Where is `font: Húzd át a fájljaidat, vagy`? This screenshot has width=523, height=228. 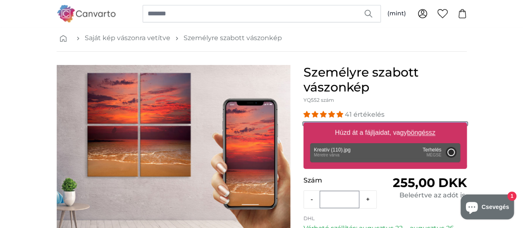 font: Húzd át a fájljaidat, vagy is located at coordinates (371, 132).